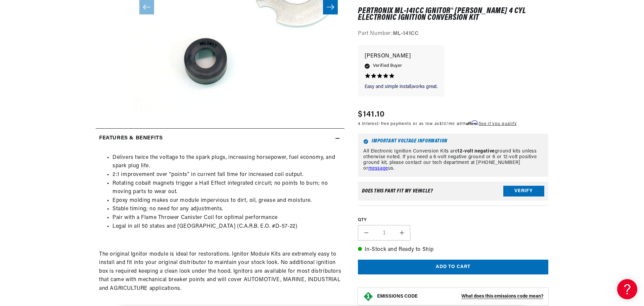  What do you see at coordinates (453, 160) in the screenshot?
I see `p: All Electronic Ignition Conversion Kits are ground kits unless otherwise noted. If you need a 6-v...` at bounding box center [453, 160].